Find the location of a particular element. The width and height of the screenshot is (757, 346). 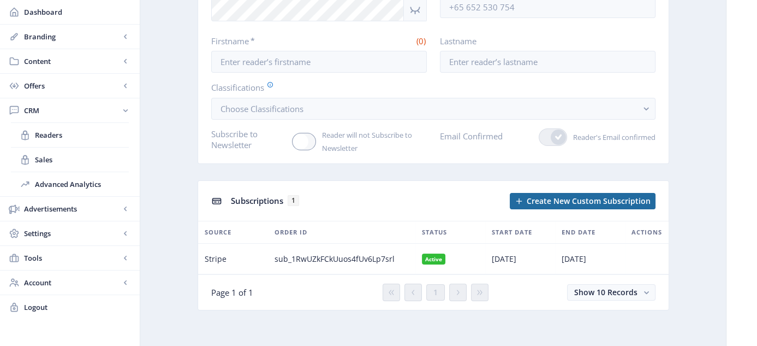

button: Create New Custom Subscription is located at coordinates (582, 201).